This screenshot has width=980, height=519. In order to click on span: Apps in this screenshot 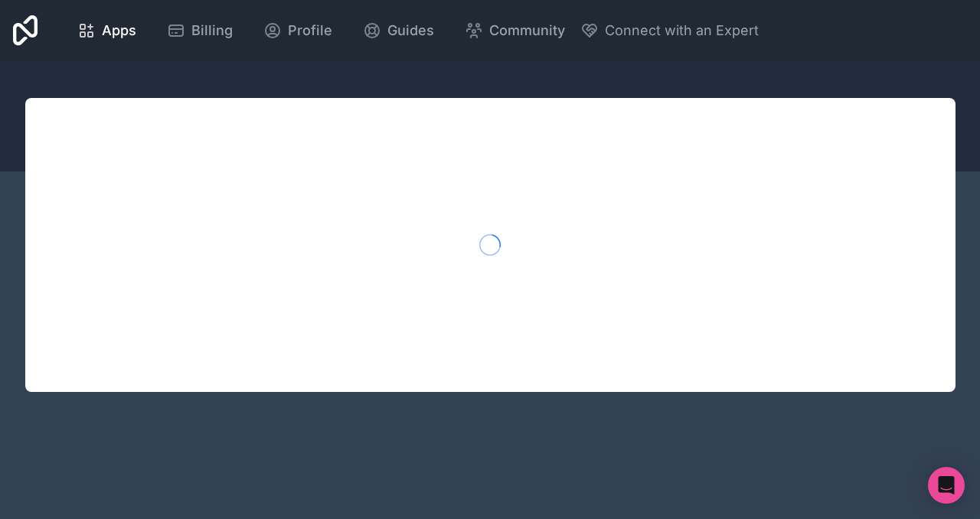, I will do `click(119, 30)`.